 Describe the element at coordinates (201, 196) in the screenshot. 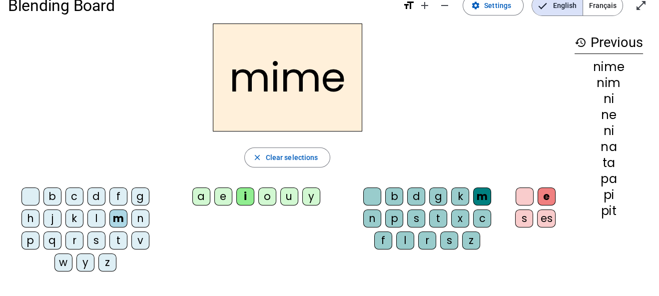

I see `div: a` at that location.